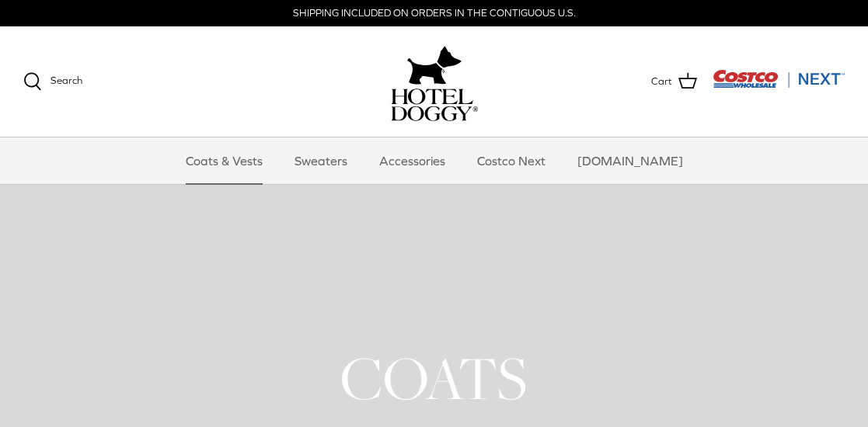  I want to click on h1: COATS, so click(433, 378).